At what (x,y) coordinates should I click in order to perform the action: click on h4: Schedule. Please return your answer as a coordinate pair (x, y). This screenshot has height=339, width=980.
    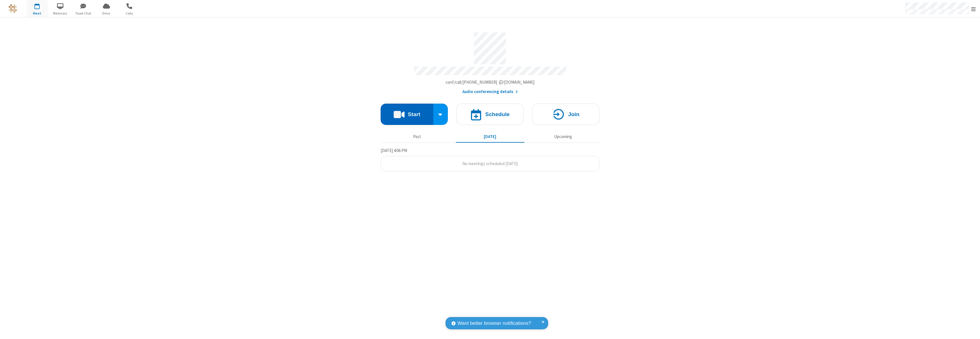
    Looking at the image, I should click on (497, 114).